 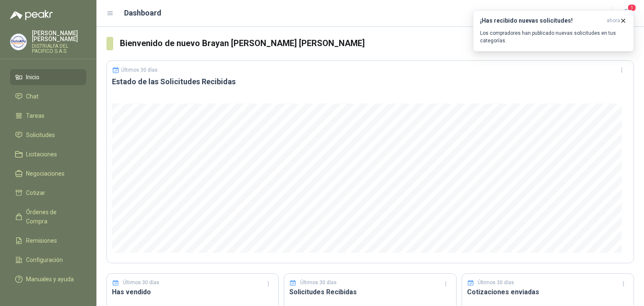 I want to click on h3: Solicitudes Recibidas, so click(x=370, y=291).